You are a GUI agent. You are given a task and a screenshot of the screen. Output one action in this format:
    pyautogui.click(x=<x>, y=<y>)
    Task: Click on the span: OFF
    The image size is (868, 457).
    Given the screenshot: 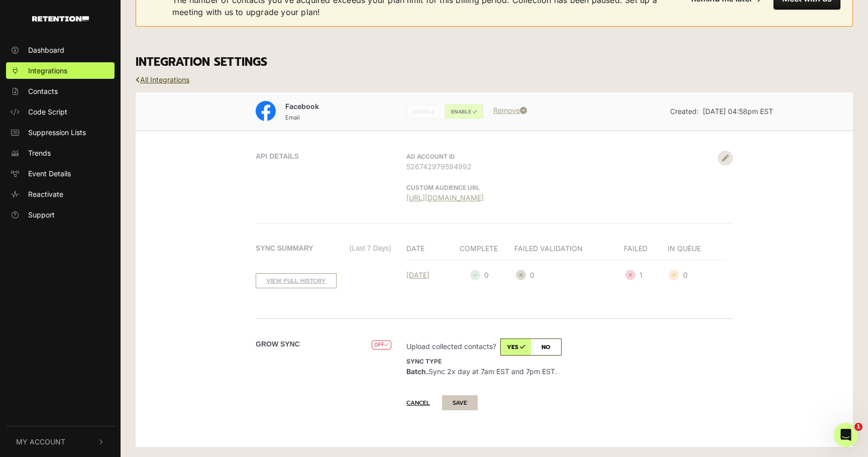 What is the action you would take?
    pyautogui.click(x=381, y=346)
    